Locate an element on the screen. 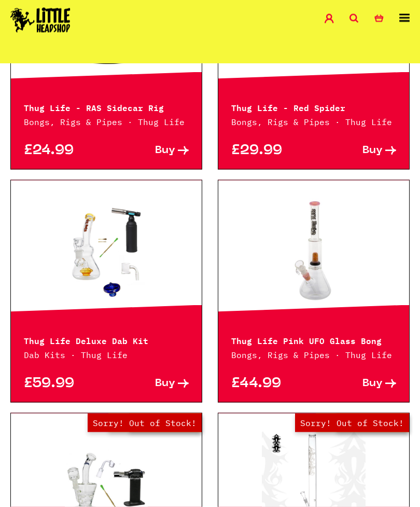  p: £24.99 is located at coordinates (65, 151).